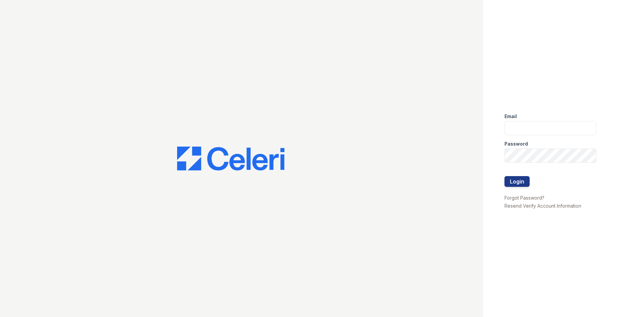 This screenshot has width=644, height=317. Describe the element at coordinates (231, 158) in the screenshot. I see `img: CE_Logo_Blue-a8612792a0a2168367f1c8372b55b34899dd931a85d93a1a3d3e32e68fde9ad4.png` at that location.